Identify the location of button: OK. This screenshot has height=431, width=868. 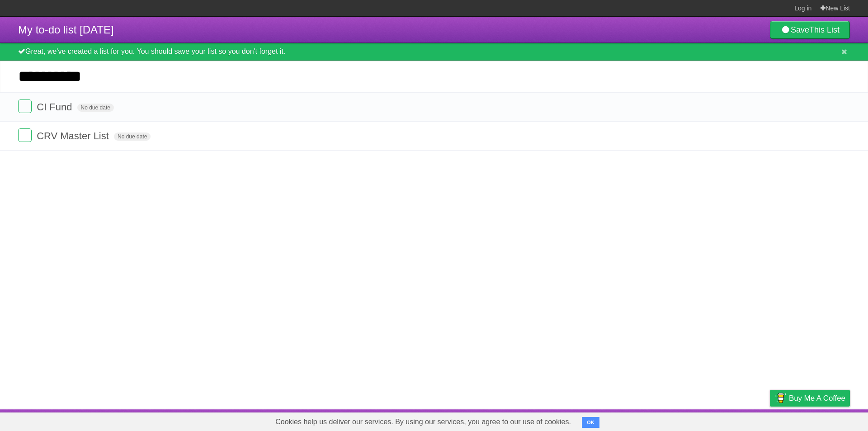
(590, 422).